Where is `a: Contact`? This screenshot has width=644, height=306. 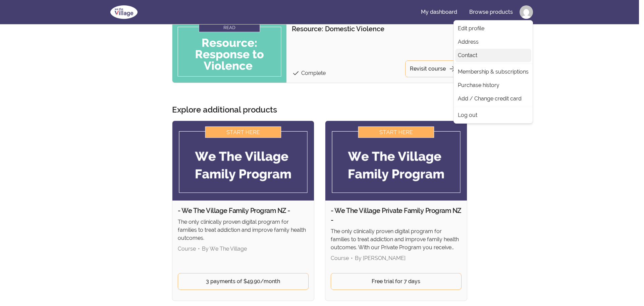 a: Contact is located at coordinates (493, 55).